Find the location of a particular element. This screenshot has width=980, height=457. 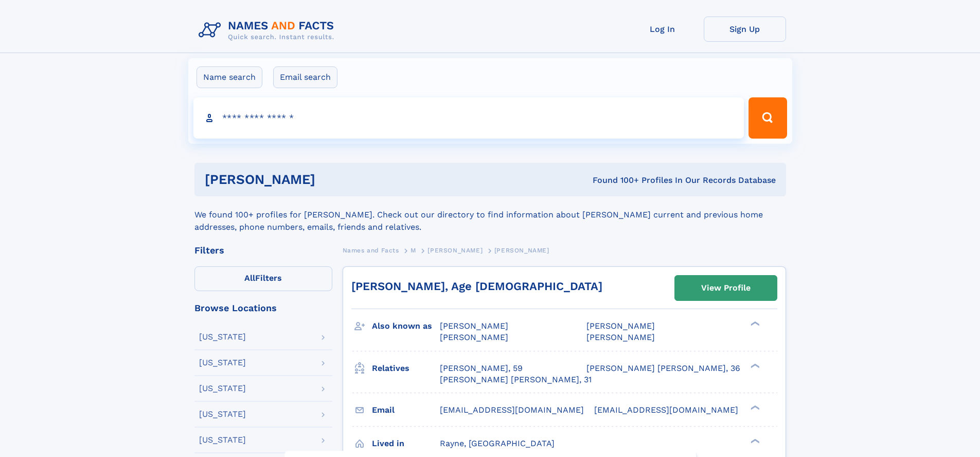

h3: Relatives is located at coordinates (406, 368).